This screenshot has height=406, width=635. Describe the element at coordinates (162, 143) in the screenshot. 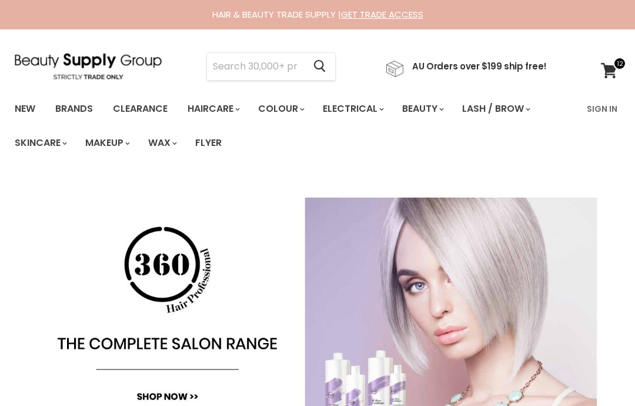

I see `a: Wax` at that location.